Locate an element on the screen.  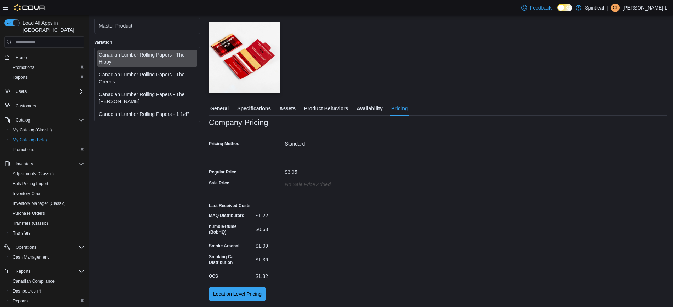
span: Feedback is located at coordinates (540, 8).